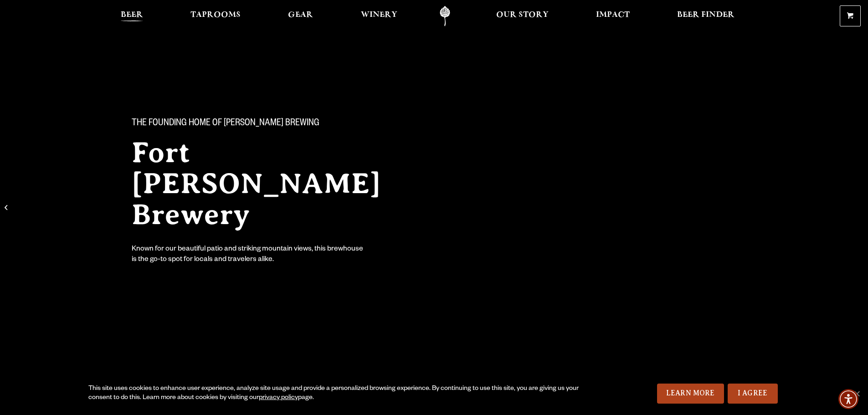 The width and height of the screenshot is (868, 415). What do you see at coordinates (613, 15) in the screenshot?
I see `span: Impact` at bounding box center [613, 15].